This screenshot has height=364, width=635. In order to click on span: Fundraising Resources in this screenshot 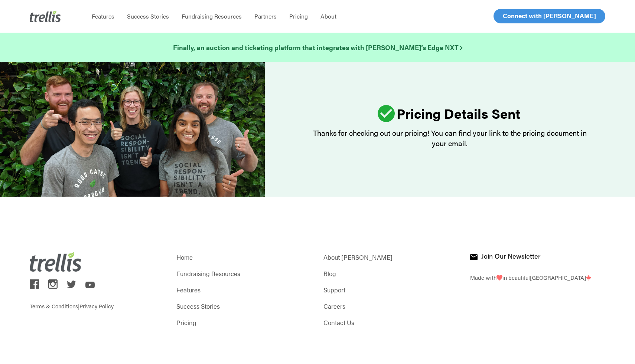, I will do `click(212, 16)`.